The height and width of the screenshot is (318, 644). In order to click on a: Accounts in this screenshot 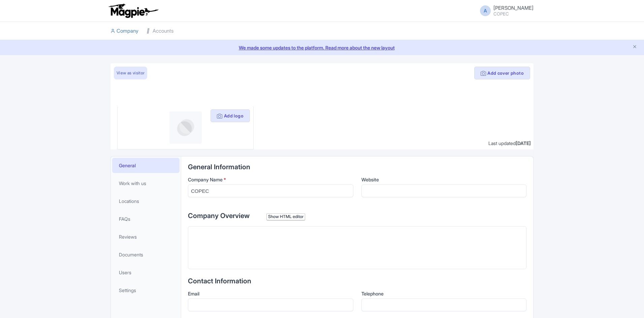, I will do `click(160, 31)`.